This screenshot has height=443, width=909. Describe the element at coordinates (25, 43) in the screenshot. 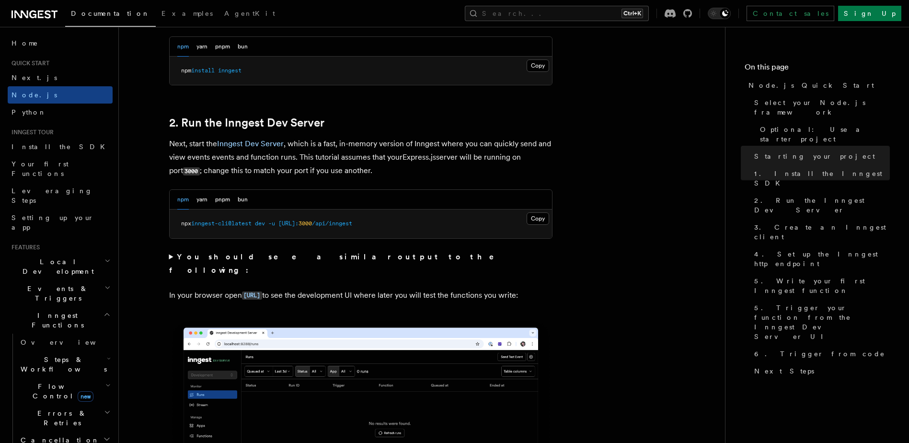

I see `span: Home` at that location.